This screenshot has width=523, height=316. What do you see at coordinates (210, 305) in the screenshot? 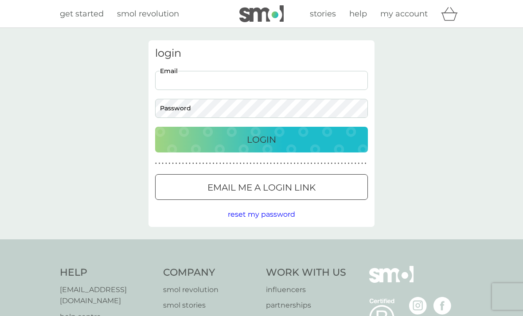
I see `a: smol stories` at bounding box center [210, 305].